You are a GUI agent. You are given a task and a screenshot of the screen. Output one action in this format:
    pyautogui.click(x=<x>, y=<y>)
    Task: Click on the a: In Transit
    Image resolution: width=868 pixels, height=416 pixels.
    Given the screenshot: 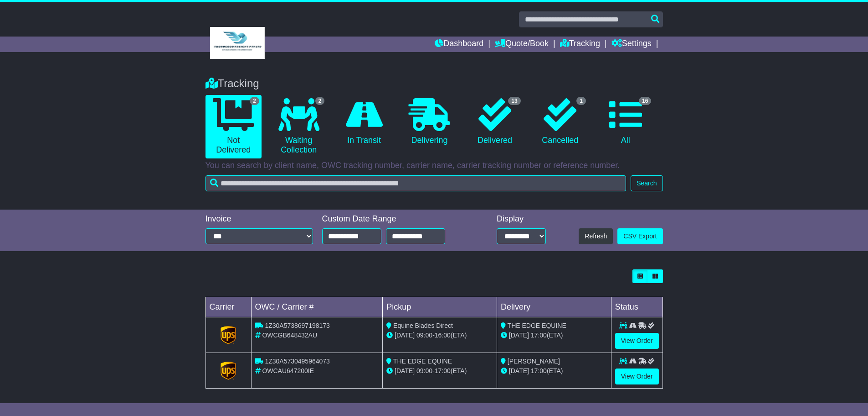 What is the action you would take?
    pyautogui.click(x=364, y=122)
    